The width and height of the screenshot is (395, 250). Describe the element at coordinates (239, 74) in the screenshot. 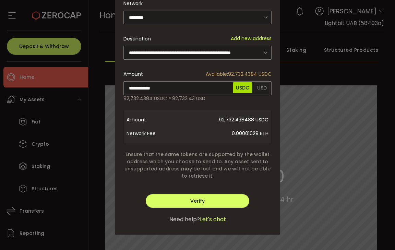

I see `span: 92,732.4384 USDC` at that location.